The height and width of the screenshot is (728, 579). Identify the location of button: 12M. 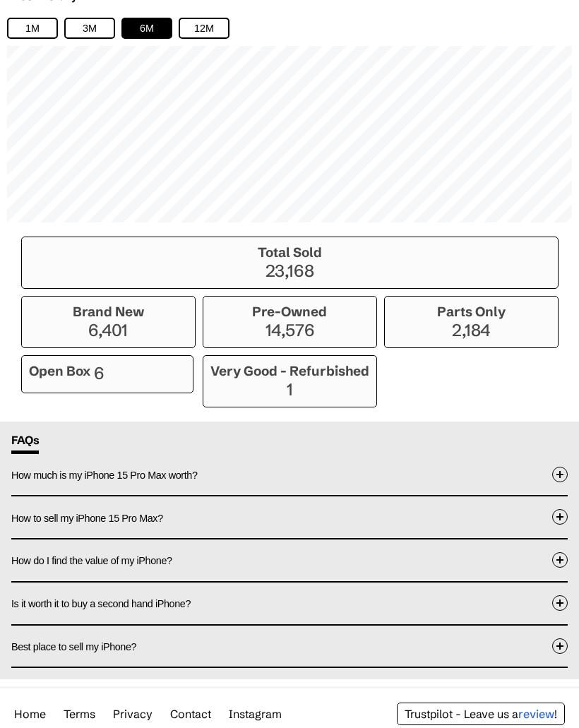
(204, 29).